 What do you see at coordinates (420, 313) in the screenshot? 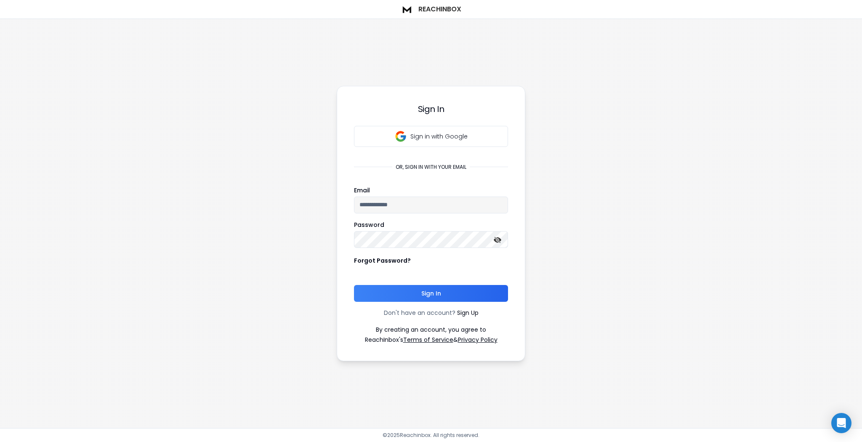
I see `p: Don't have an account?` at bounding box center [420, 313].